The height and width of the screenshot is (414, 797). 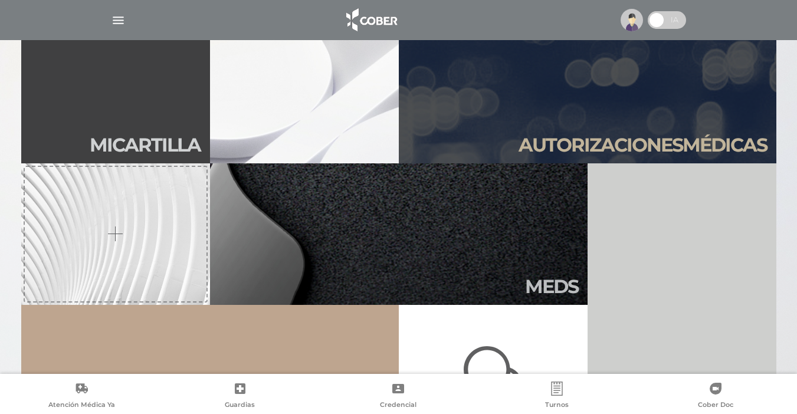 I want to click on a: Credencial, so click(x=398, y=397).